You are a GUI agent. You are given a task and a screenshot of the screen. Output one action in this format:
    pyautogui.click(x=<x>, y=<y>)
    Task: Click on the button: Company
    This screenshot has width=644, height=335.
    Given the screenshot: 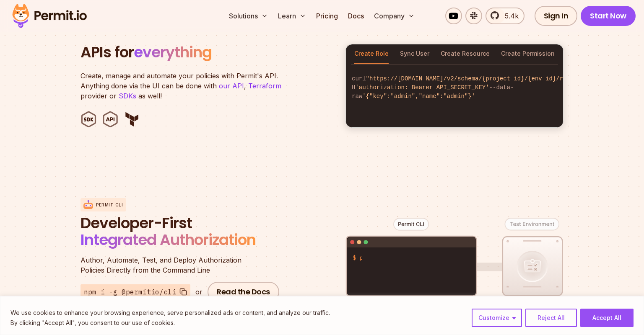 What is the action you would take?
    pyautogui.click(x=394, y=16)
    